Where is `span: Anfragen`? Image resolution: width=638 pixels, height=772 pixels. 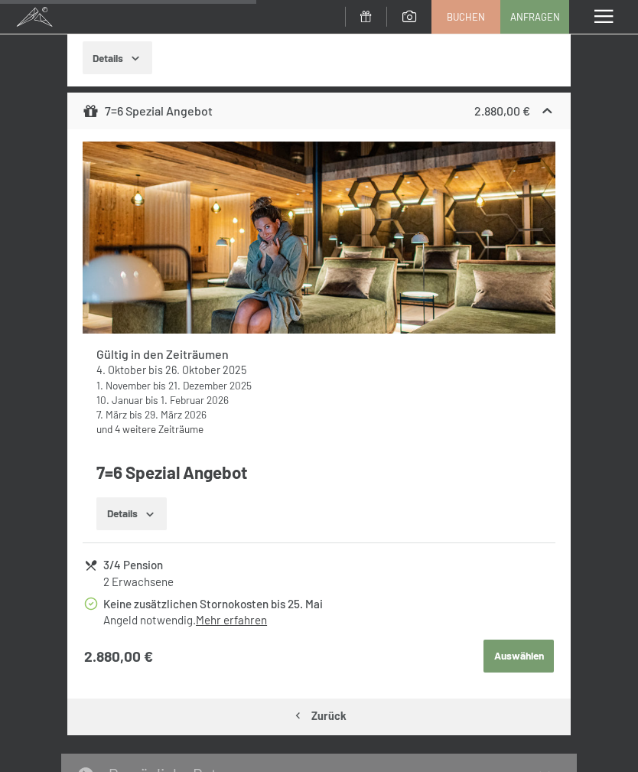 span: Anfragen is located at coordinates (535, 17).